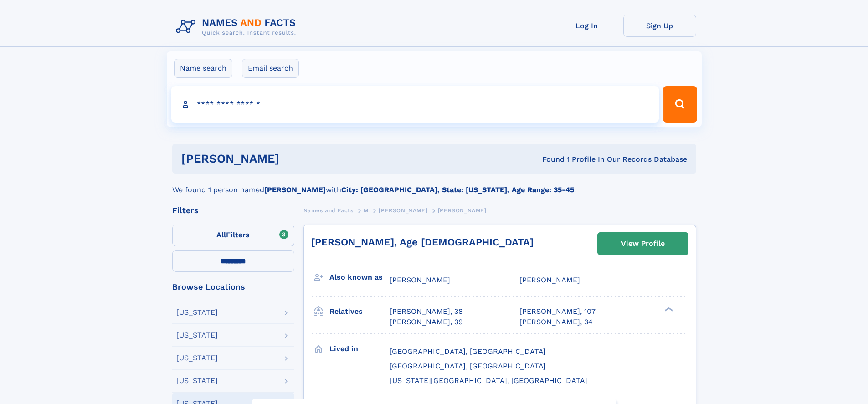 Image resolution: width=868 pixels, height=404 pixels. I want to click on h3: Relatives, so click(360, 312).